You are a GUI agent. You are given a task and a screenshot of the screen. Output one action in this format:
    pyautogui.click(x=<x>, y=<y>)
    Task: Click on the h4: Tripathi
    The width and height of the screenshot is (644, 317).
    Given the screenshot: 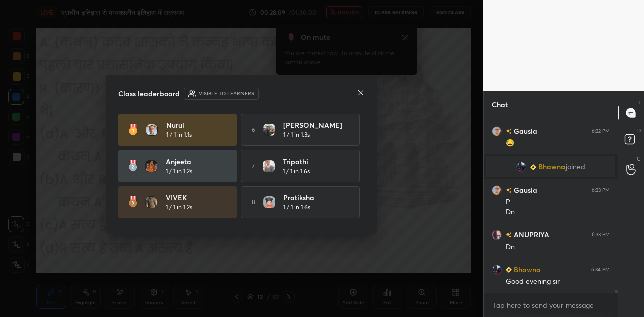 What is the action you would take?
    pyautogui.click(x=314, y=161)
    